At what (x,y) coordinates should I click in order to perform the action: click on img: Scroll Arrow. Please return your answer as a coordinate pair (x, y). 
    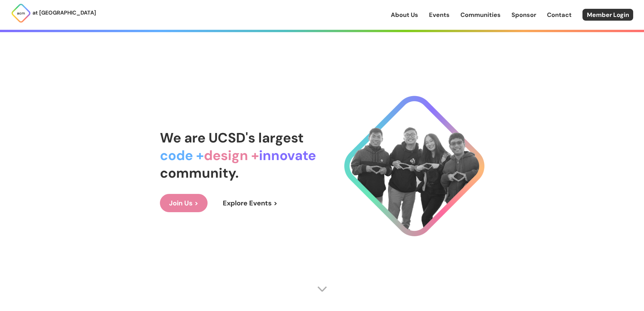
    Looking at the image, I should click on (322, 289).